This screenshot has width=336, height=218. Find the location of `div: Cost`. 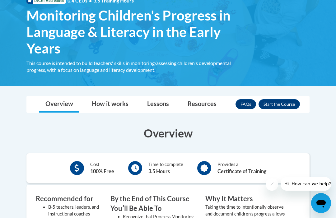

div: Cost is located at coordinates (102, 168).